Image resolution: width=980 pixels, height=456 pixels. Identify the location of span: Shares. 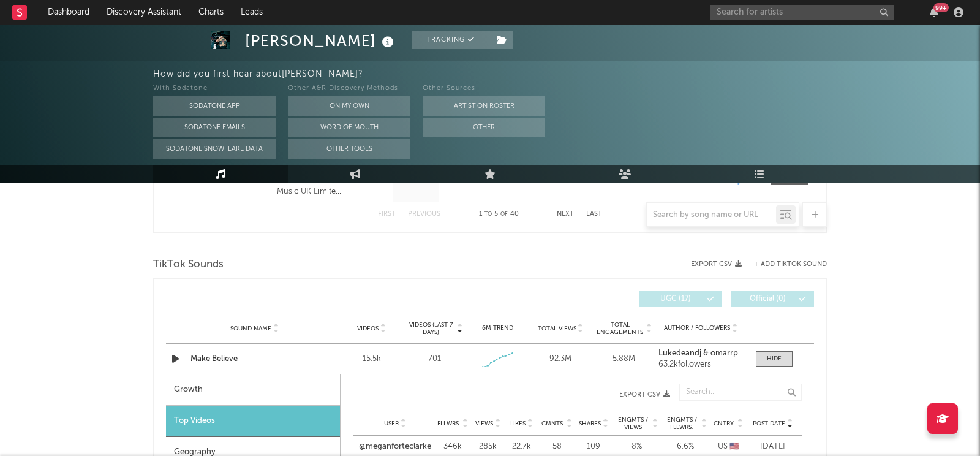
(589, 423).